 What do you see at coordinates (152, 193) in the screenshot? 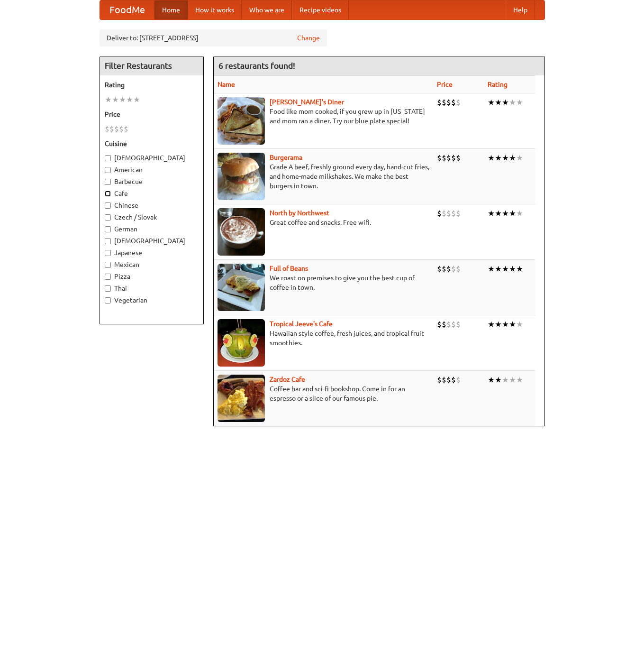
I see `label: Cafe` at bounding box center [152, 193].